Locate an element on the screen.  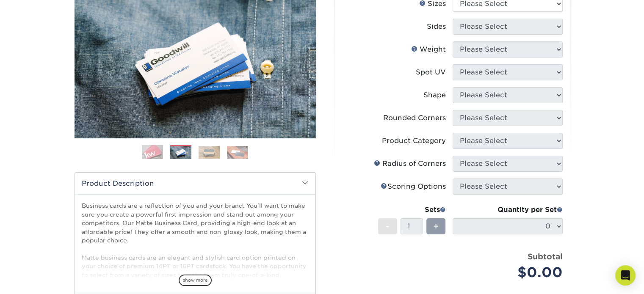
h2: Product Description is located at coordinates (195, 183).